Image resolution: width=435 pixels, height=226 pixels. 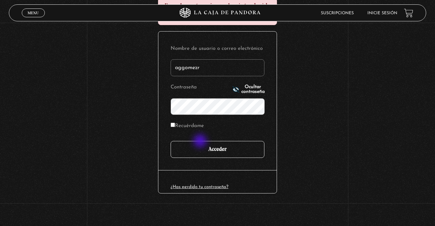 What do you see at coordinates (172, 5) in the screenshot?
I see `strong: Error:` at bounding box center [172, 5].